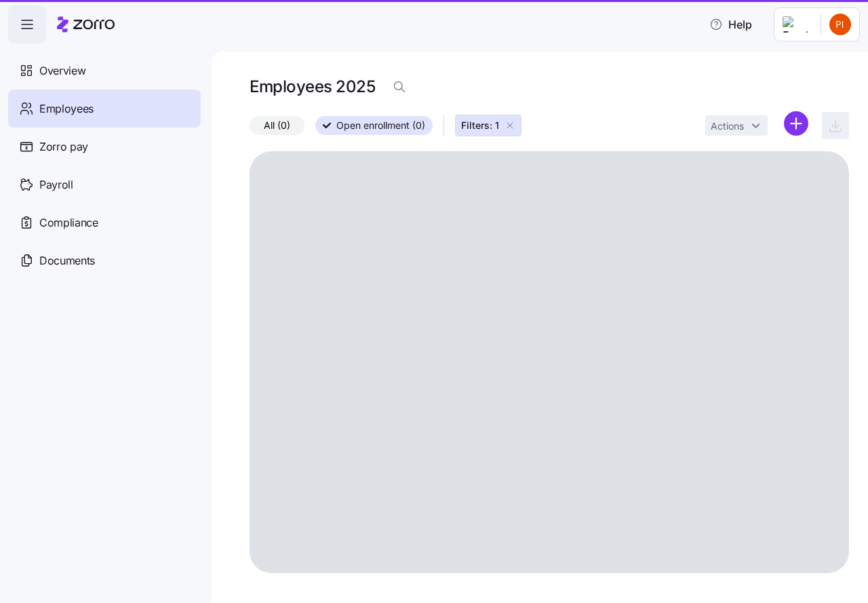 The image size is (868, 603). I want to click on a: Overview, so click(104, 70).